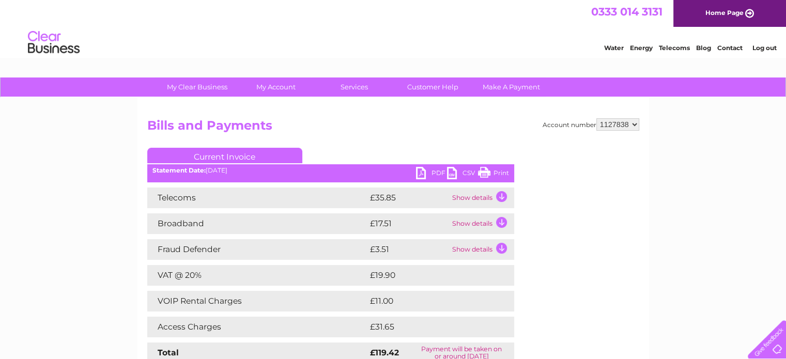 The width and height of the screenshot is (786, 359). What do you see at coordinates (764, 48) in the screenshot?
I see `a: Log out` at bounding box center [764, 48].